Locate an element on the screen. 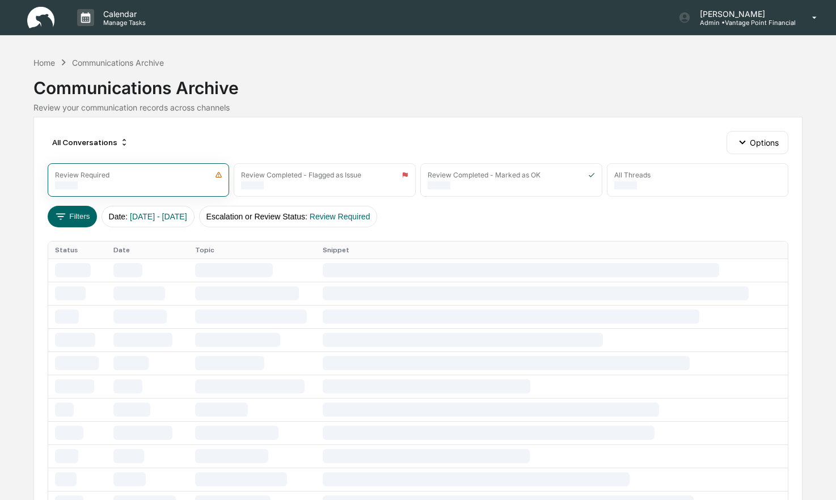  img: logo is located at coordinates (41, 18).